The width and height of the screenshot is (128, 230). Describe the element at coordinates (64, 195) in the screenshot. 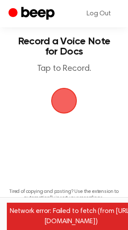

I see `p: Tired of copying and pasting? Use the extension to automatically insert your recordings.` at that location.